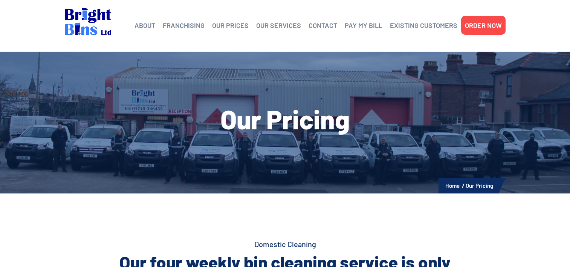 This screenshot has width=570, height=267. What do you see at coordinates (364, 25) in the screenshot?
I see `a: PAY MY BILL` at bounding box center [364, 25].